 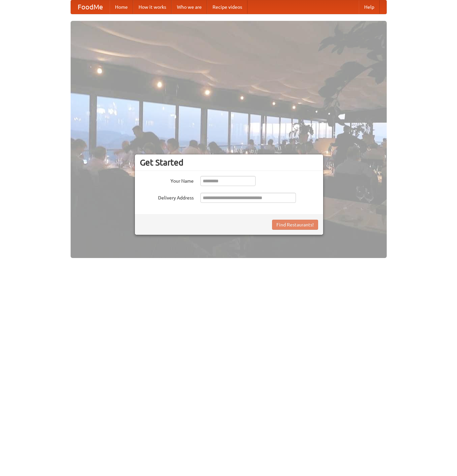 What do you see at coordinates (229, 162) in the screenshot?
I see `h3: Get Started` at bounding box center [229, 162].